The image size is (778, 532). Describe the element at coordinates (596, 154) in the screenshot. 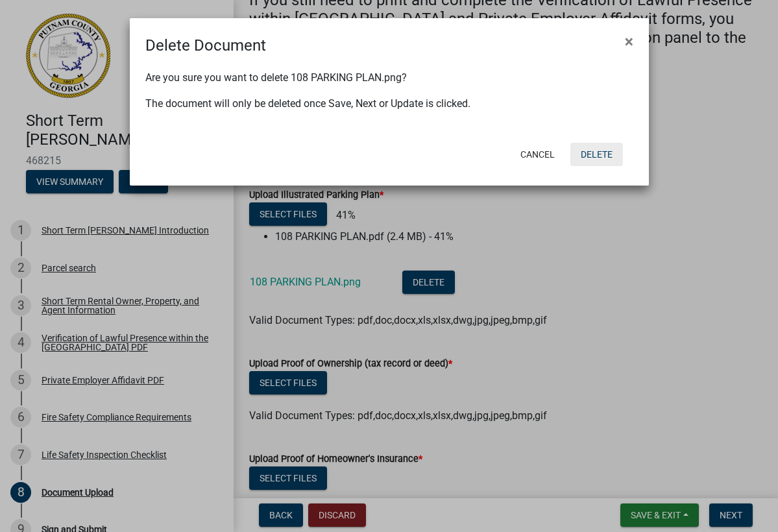

I see `button: Delete` at that location.